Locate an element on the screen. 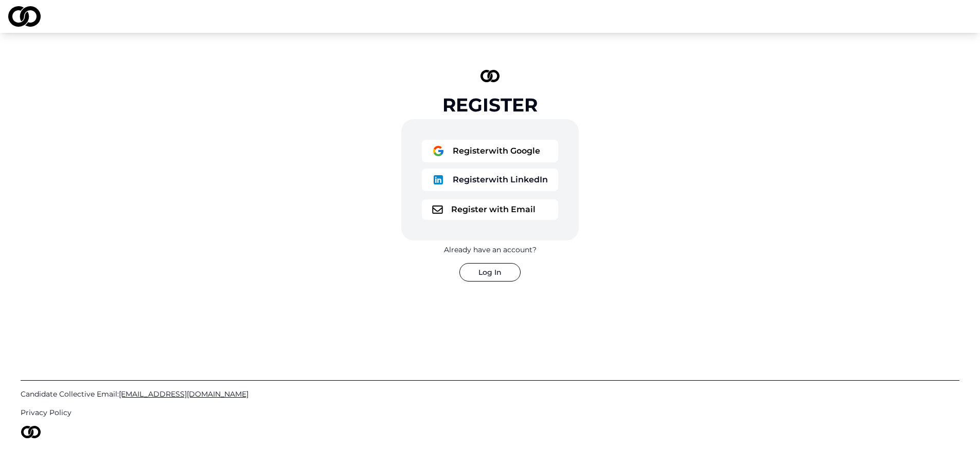 The image size is (980, 468). a: Privacy Policy is located at coordinates (490, 413).